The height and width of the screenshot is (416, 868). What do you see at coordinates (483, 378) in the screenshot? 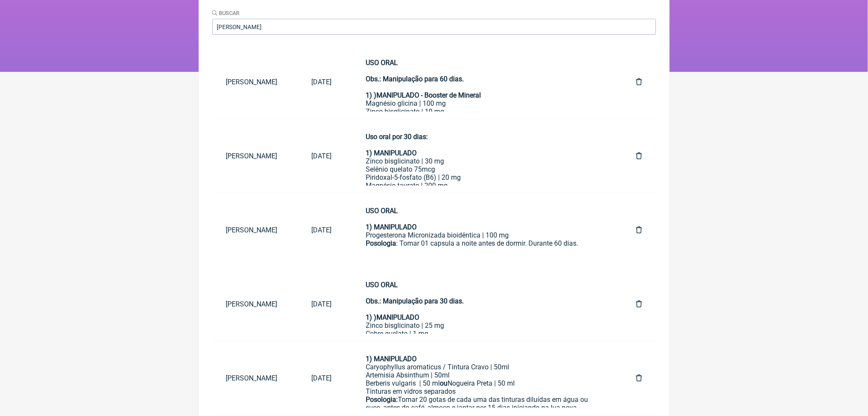
I see `a: 1) MANIPULADOCaryophyllus aromaticus / Tintura Cravo | 50mlArtemisia Absinthum | 50mlBerberis vul...` at bounding box center [483, 378].